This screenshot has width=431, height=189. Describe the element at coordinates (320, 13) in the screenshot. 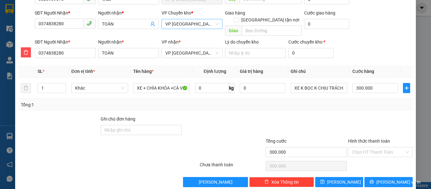

I see `label: Cước giao hàng` at that location.